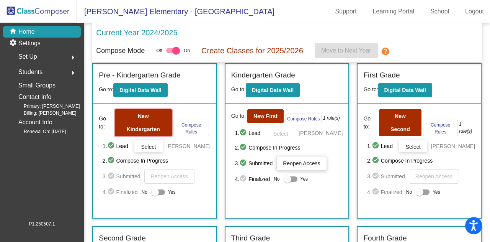 The width and height of the screenshot is (490, 242). I want to click on a: Logout, so click(474, 11).